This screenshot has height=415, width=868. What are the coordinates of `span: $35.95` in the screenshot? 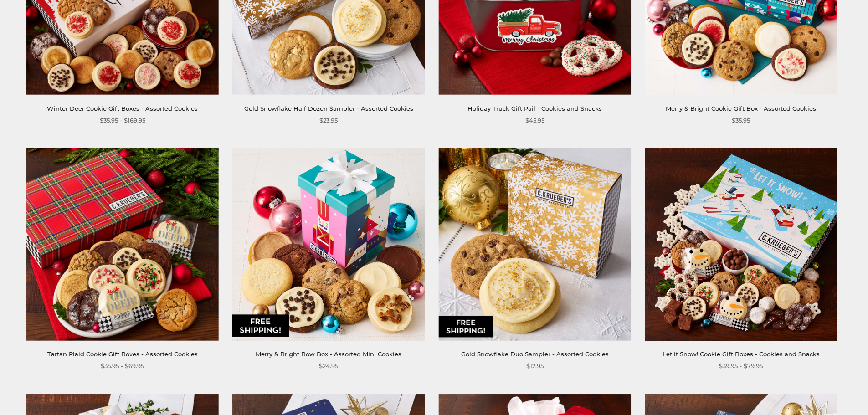 It's located at (741, 121).